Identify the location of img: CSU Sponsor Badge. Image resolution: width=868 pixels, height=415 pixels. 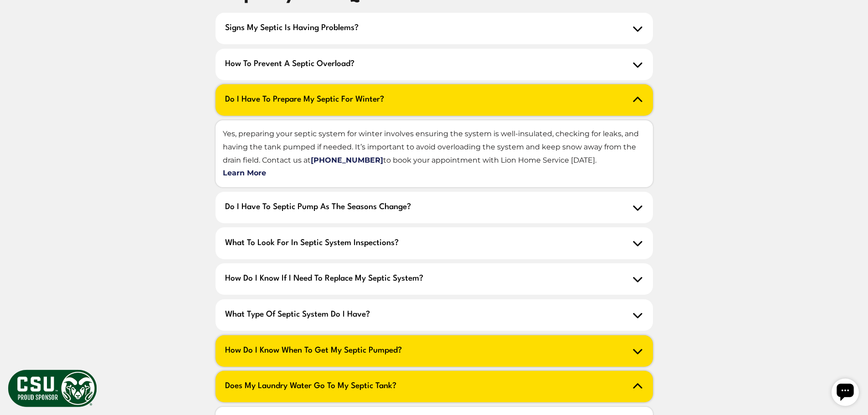
(53, 388).